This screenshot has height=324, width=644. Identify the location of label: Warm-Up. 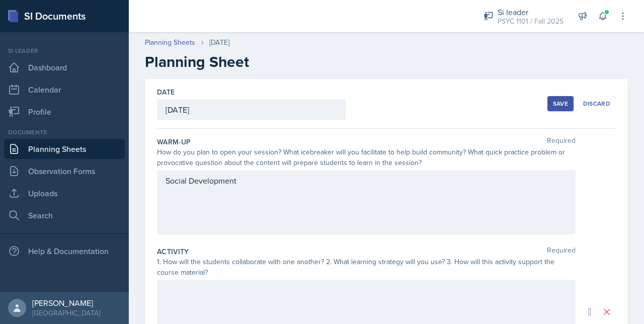
(174, 141).